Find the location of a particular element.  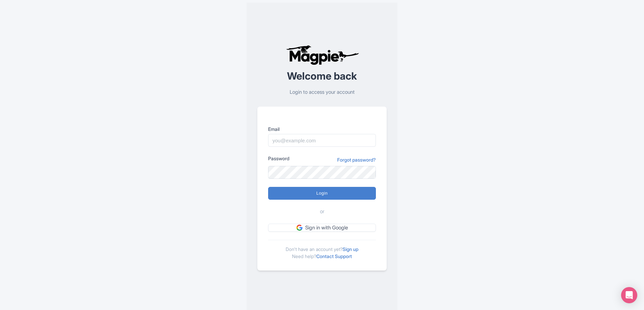

input: Login is located at coordinates (322, 193).